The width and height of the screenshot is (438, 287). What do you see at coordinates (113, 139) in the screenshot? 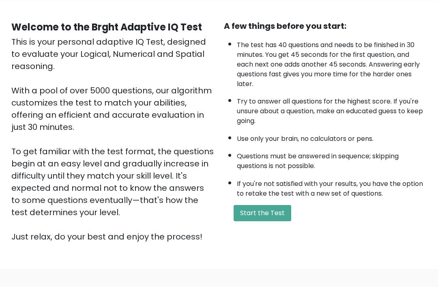
I see `div: This is your personal adaptive IQ Test, designed to evaluate your Logical, Numerical and Spatial ...` at bounding box center [113, 139].